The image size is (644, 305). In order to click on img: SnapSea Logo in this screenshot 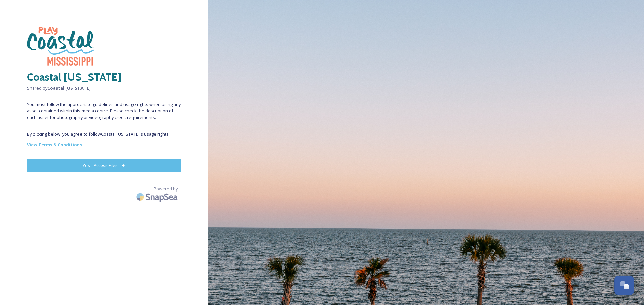, I will do `click(157, 196)`.